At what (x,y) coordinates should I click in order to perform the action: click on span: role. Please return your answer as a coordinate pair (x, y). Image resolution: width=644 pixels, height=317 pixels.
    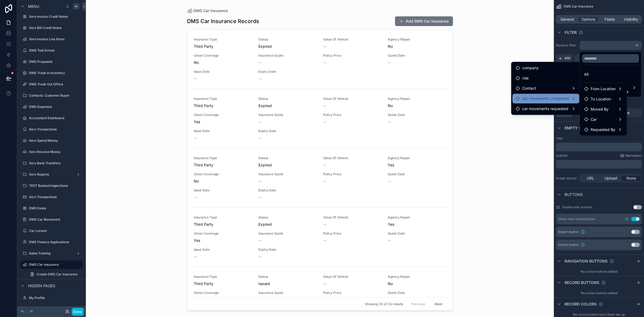
    Looking at the image, I should click on (526, 78).